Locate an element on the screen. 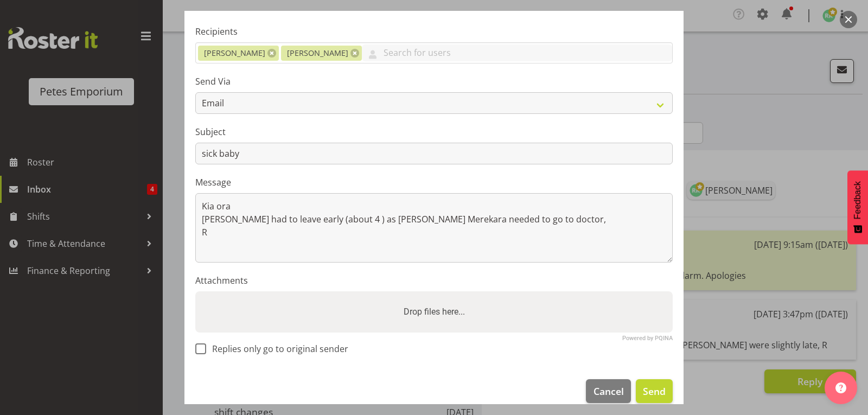  span: Feedback is located at coordinates (858, 200).